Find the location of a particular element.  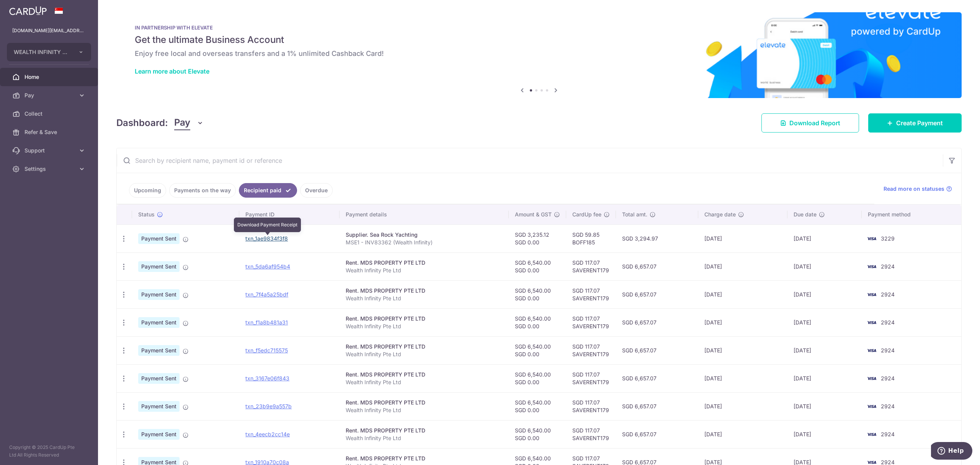

a: Learn more about Elevate is located at coordinates (172, 71).